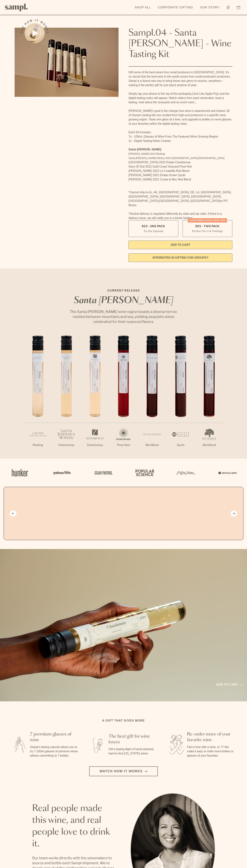 The height and width of the screenshot is (868, 247). I want to click on h2: Real people made this wine, and real people love to drink it., so click(74, 826).